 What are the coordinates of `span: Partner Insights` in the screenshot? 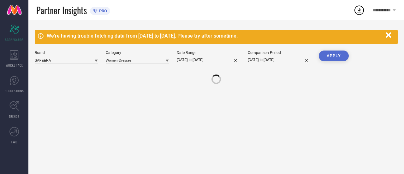 It's located at (62, 10).